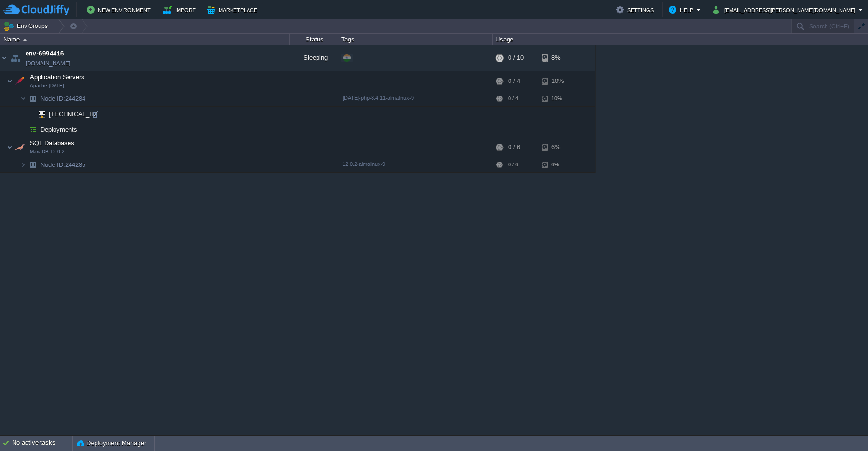 The width and height of the screenshot is (868, 451). What do you see at coordinates (45, 53) in the screenshot?
I see `a: env-6994416` at bounding box center [45, 53].